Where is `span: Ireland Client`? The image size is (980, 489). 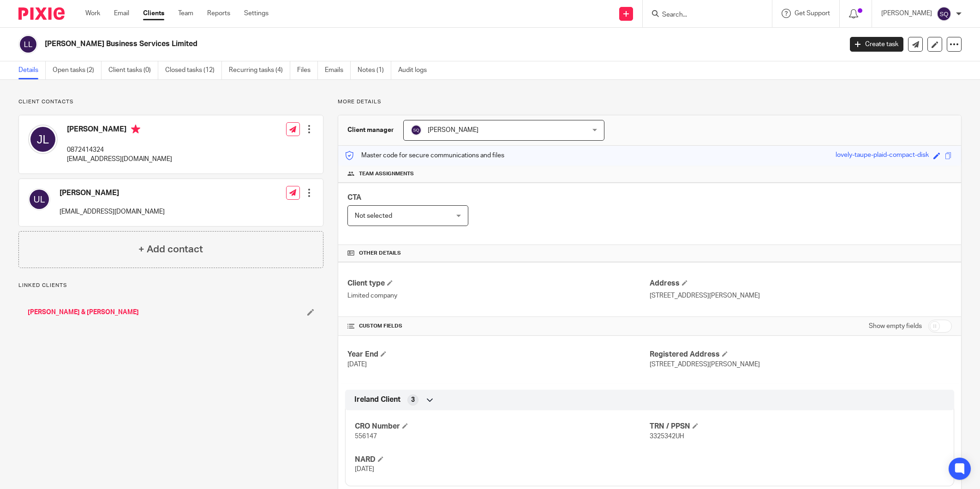
span: Ireland Client is located at coordinates (378, 399).